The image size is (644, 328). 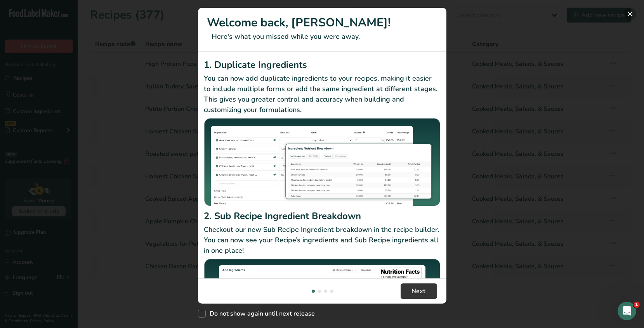 What do you see at coordinates (322, 162) in the screenshot?
I see `img: Duplicate Ingredients` at bounding box center [322, 162].